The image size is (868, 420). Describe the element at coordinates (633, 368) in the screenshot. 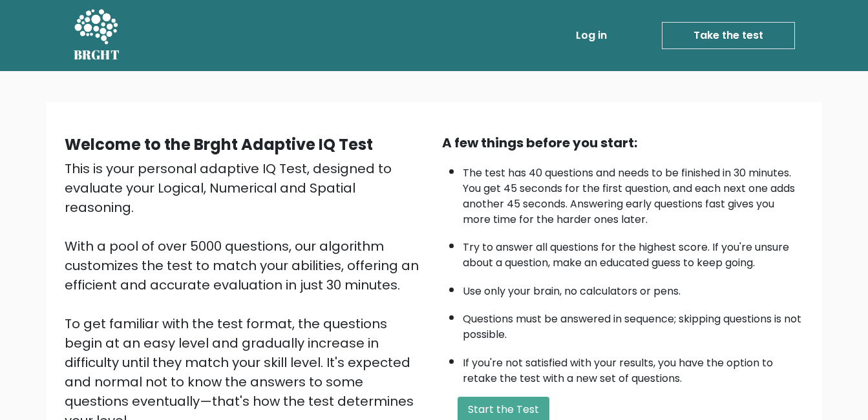

I see `li: If you're not satisfied with your results, you have the option to retake the test with a new set ...` at that location.